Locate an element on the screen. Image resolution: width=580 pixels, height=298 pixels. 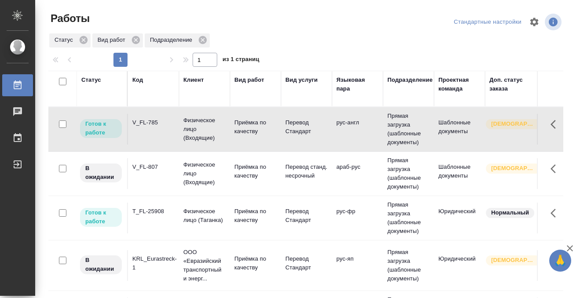
p: Подразделение is located at coordinates (172, 40).